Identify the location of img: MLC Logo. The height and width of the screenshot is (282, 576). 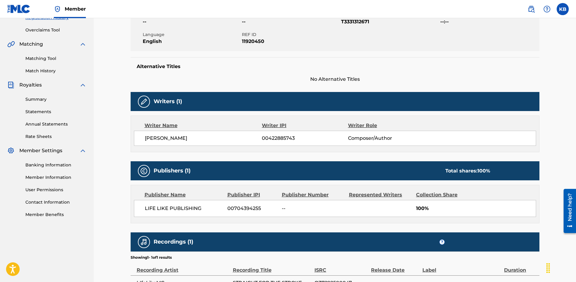
(19, 9).